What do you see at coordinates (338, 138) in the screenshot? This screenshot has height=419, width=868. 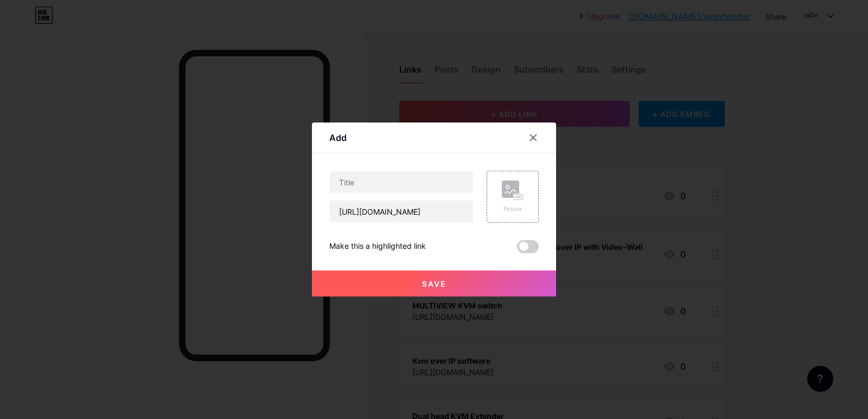 I see `div: Add` at bounding box center [338, 138].